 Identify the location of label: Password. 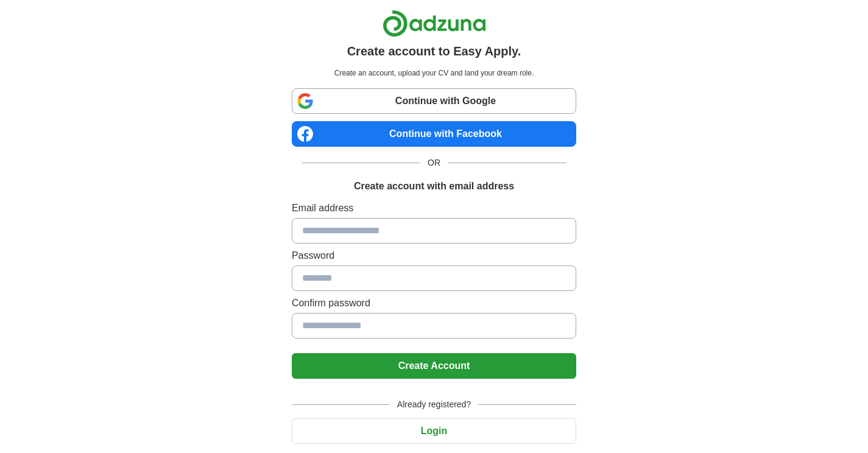
(434, 256).